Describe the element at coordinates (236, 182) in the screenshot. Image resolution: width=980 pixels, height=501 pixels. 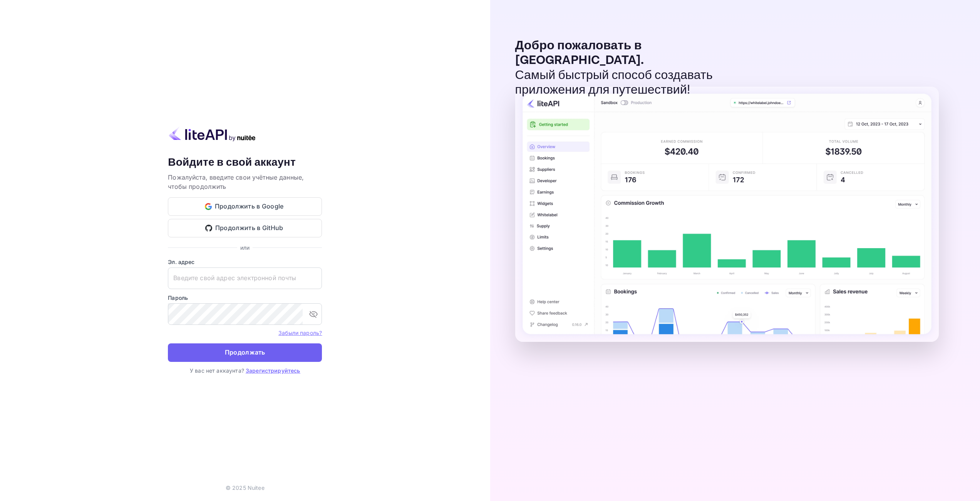
I see `ya-tr-span: Пожалуйста, введите свои учётные данные, чтобы продолжить` at that location.